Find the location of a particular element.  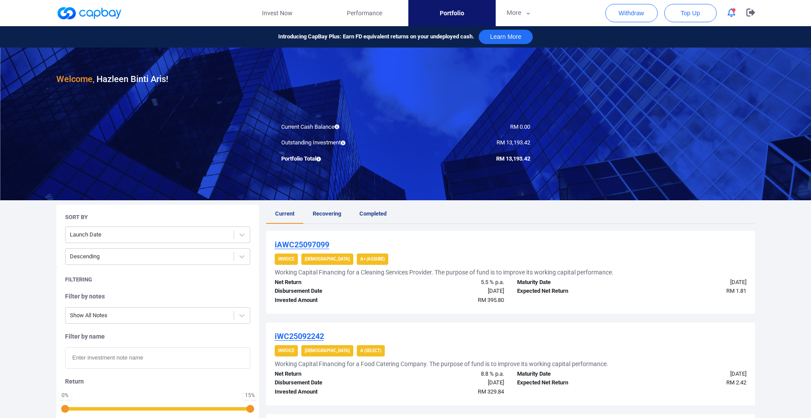

span: Performance is located at coordinates (364, 13).